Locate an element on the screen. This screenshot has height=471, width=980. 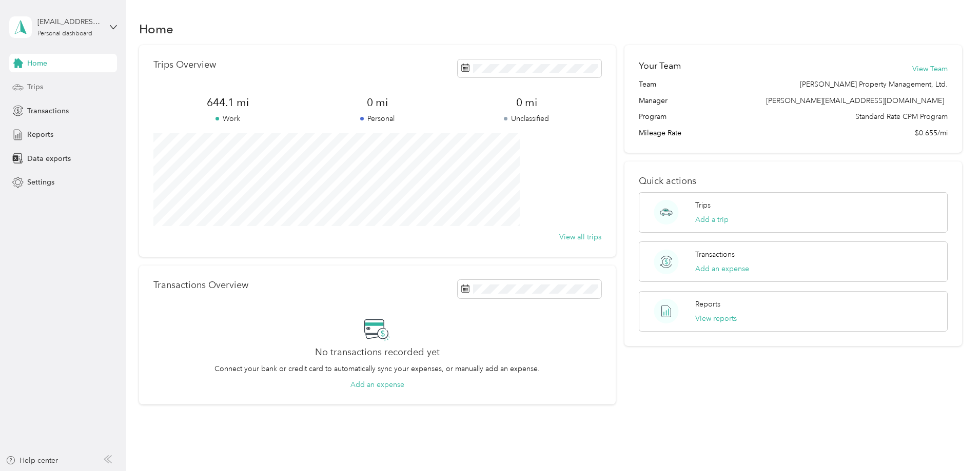
span: Data exports is located at coordinates (49, 159).